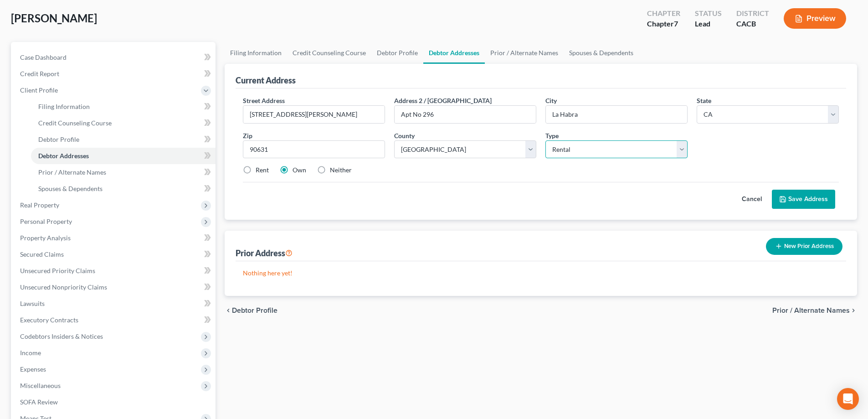  What do you see at coordinates (815, 18) in the screenshot?
I see `button: Preview` at bounding box center [815, 18].